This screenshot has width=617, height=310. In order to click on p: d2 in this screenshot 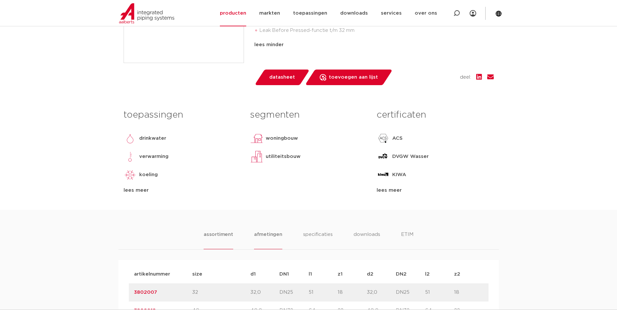, I will do `click(382, 275)`.